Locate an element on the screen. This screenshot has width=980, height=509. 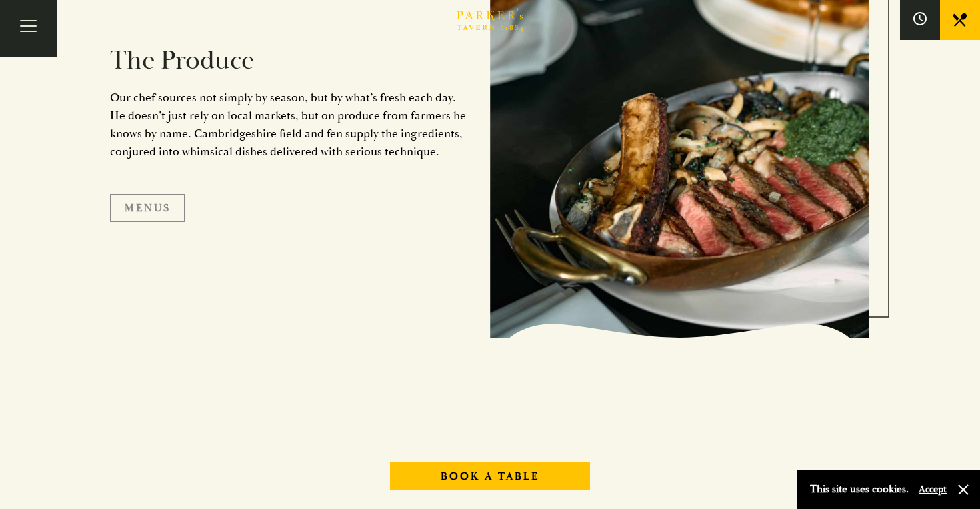
a: Menus is located at coordinates (147, 208).